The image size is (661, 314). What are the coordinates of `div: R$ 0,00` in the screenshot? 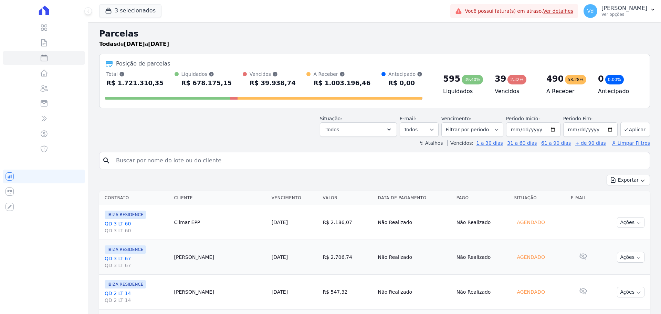 It's located at (405, 83).